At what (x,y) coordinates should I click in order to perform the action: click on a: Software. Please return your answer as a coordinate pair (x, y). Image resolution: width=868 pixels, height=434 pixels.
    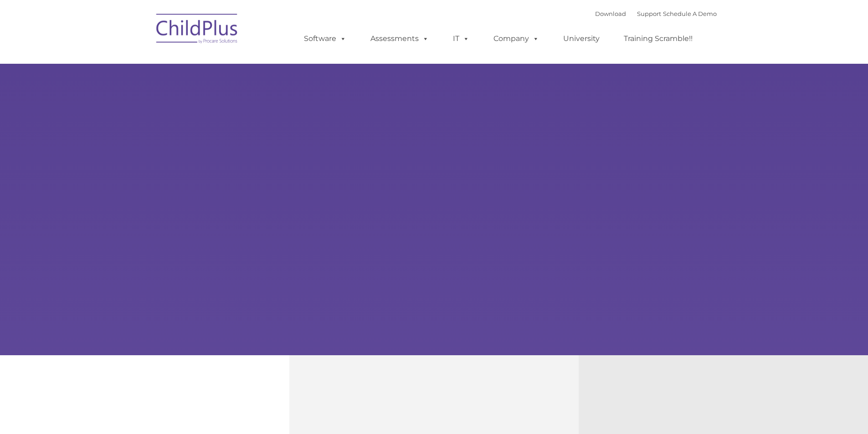
    Looking at the image, I should click on (325, 39).